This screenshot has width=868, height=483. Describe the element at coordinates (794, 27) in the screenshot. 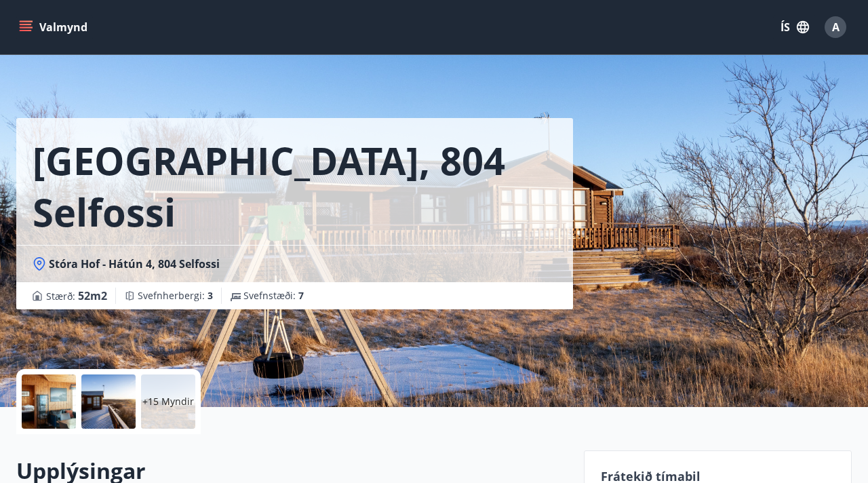

I see `button: ÍS` at that location.